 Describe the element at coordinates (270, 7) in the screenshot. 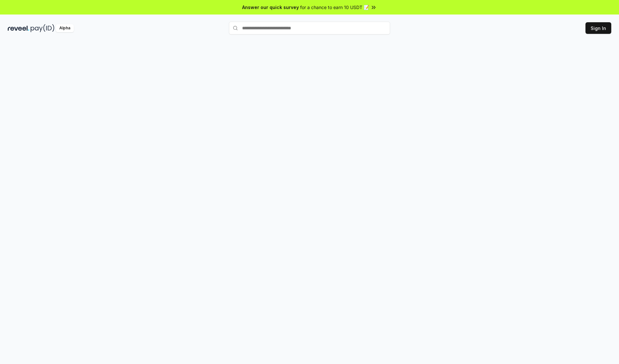

I see `span: Answer our quick survey` at that location.